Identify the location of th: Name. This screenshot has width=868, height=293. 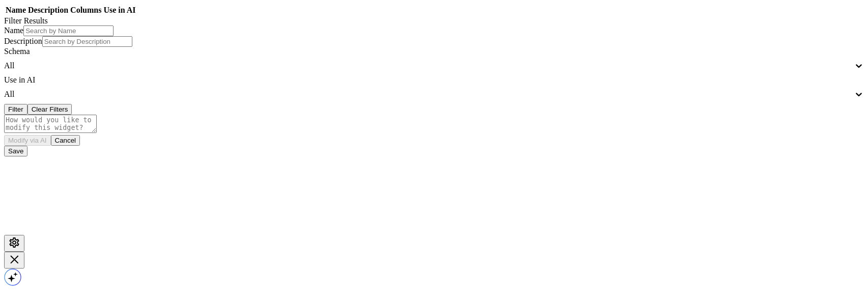
(16, 10).